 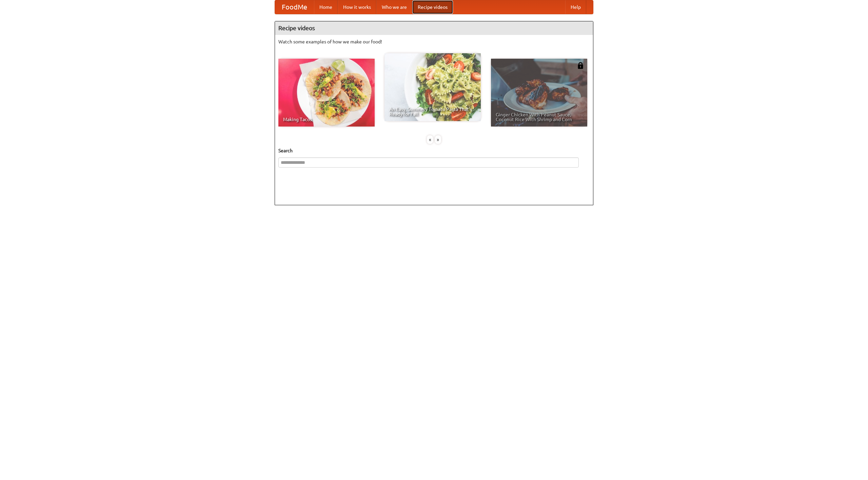 What do you see at coordinates (326, 92) in the screenshot?
I see `a: Making Tacos` at bounding box center [326, 92].